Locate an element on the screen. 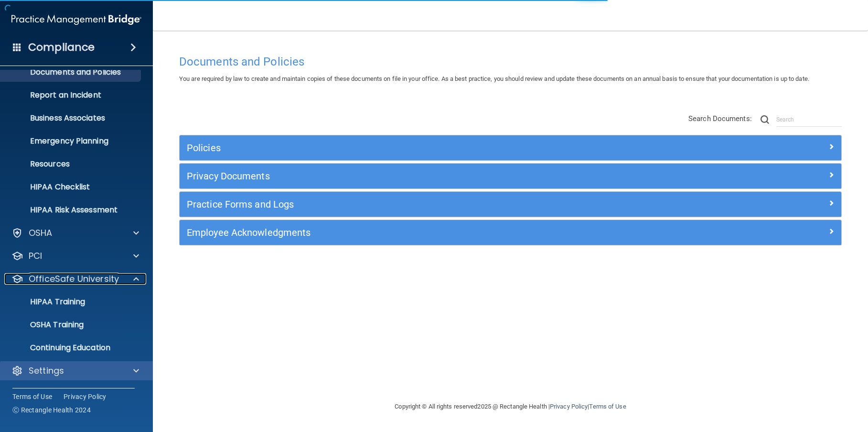 Image resolution: width=868 pixels, height=432 pixels. p: Resources is located at coordinates (71, 164).